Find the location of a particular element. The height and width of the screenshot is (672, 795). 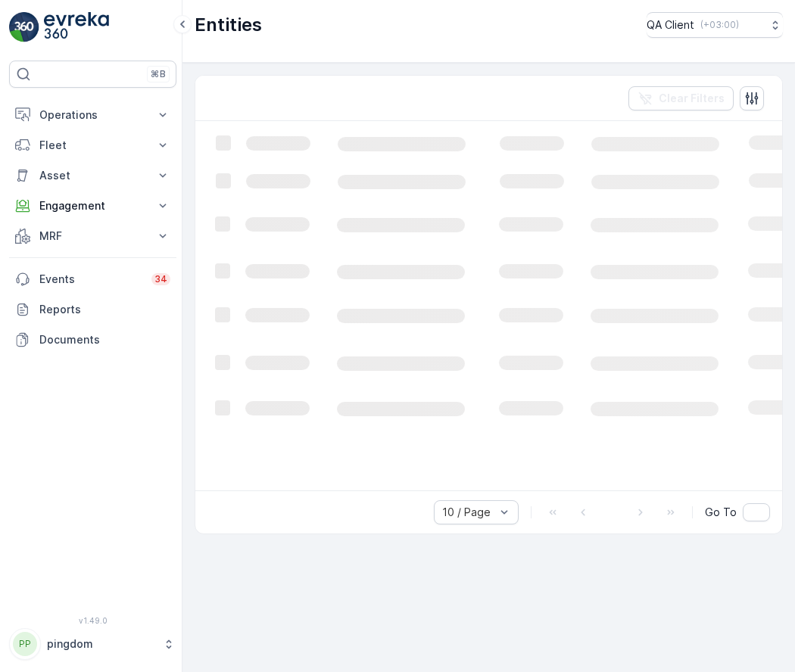

p: MRF is located at coordinates (92, 236).